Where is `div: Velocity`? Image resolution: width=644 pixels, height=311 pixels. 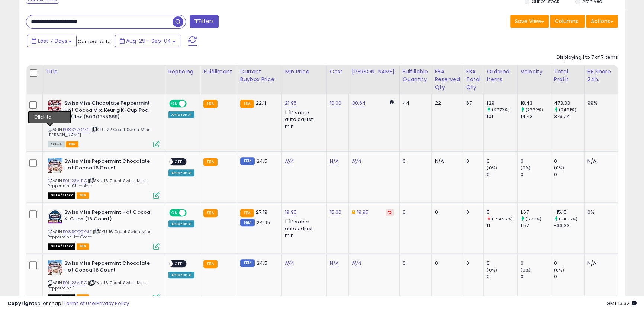 div: Velocity is located at coordinates (534, 71).